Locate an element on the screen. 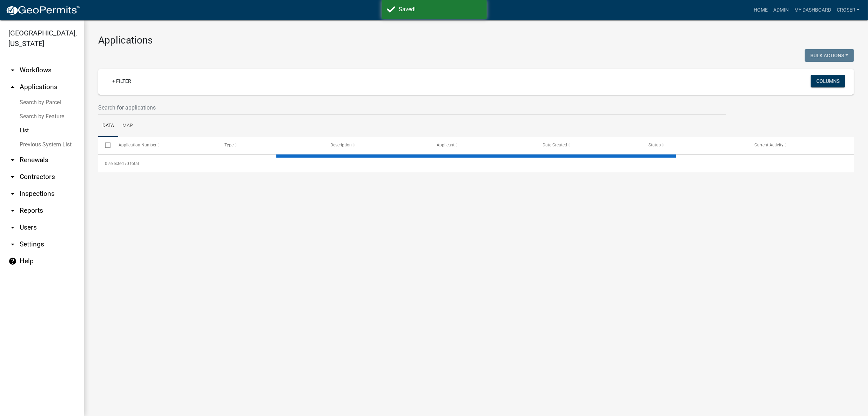 The image size is (868, 416). datatable-header-cell: Date Created is located at coordinates (589, 145).